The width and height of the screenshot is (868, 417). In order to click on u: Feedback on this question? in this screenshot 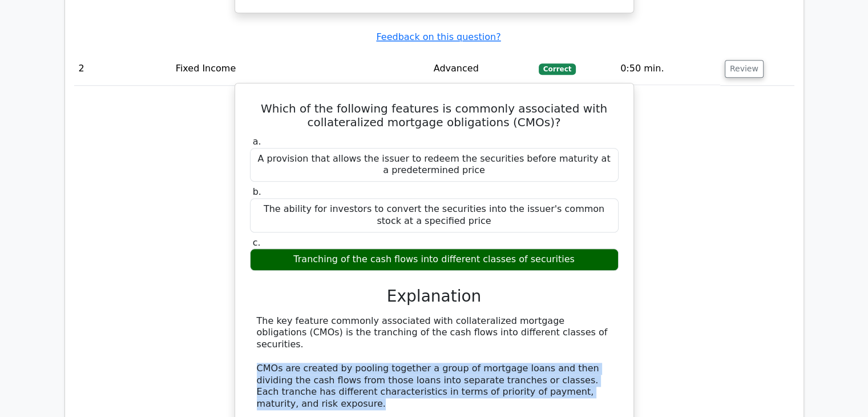, I will do `click(438, 37)`.